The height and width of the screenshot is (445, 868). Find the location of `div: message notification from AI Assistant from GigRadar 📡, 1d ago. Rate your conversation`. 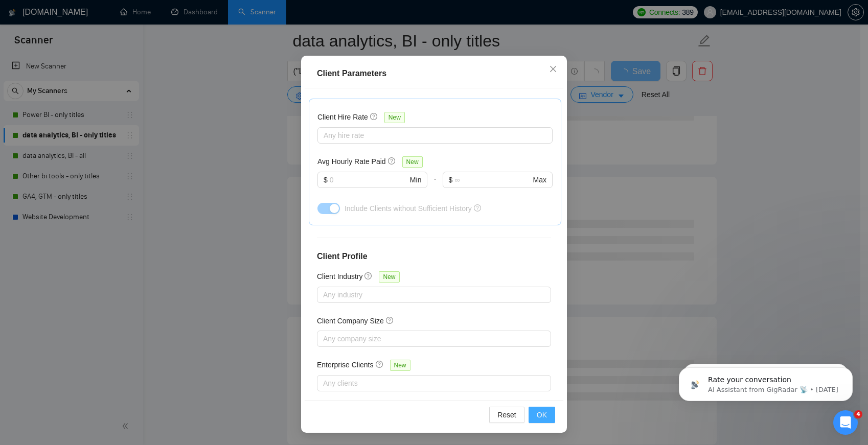

div: message notification from AI Assistant from GigRadar 📡, 1d ago. Rate your conversation is located at coordinates (102, 39).